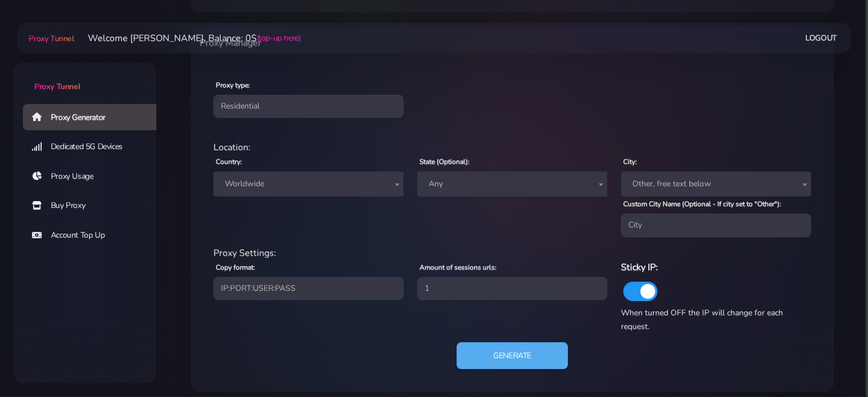  Describe the element at coordinates (702, 319) in the screenshot. I see `span: When turned OFF the IP will change for each request.` at that location.